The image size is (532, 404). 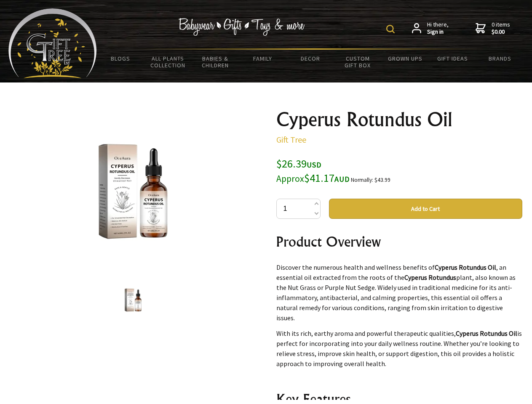 I want to click on a: All Plants Collection, so click(x=168, y=62).